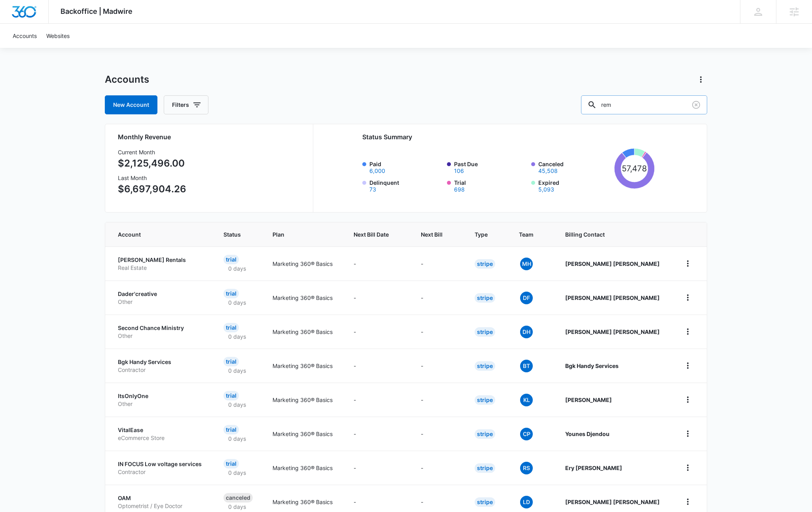 Image resolution: width=812 pixels, height=512 pixels. Describe the element at coordinates (526, 264) in the screenshot. I see `span: MH` at that location.